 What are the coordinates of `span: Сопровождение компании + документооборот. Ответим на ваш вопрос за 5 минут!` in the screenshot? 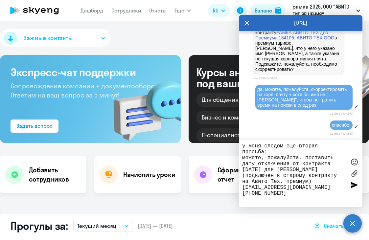 It's located at (85, 90).